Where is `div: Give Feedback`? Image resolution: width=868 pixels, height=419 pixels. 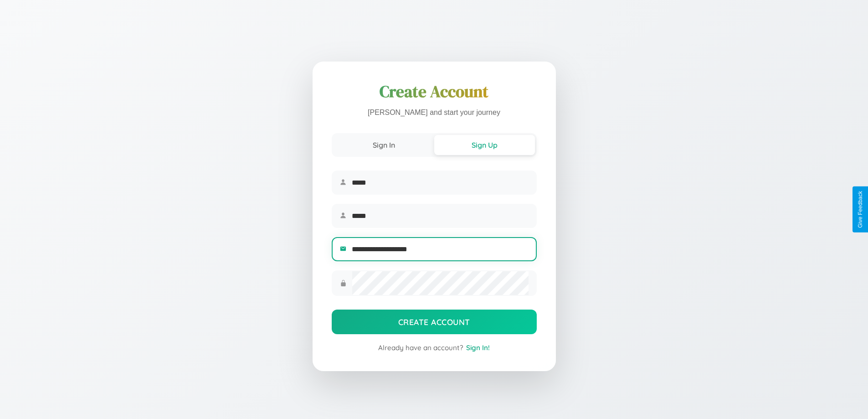 div: Give Feedback is located at coordinates (861, 209).